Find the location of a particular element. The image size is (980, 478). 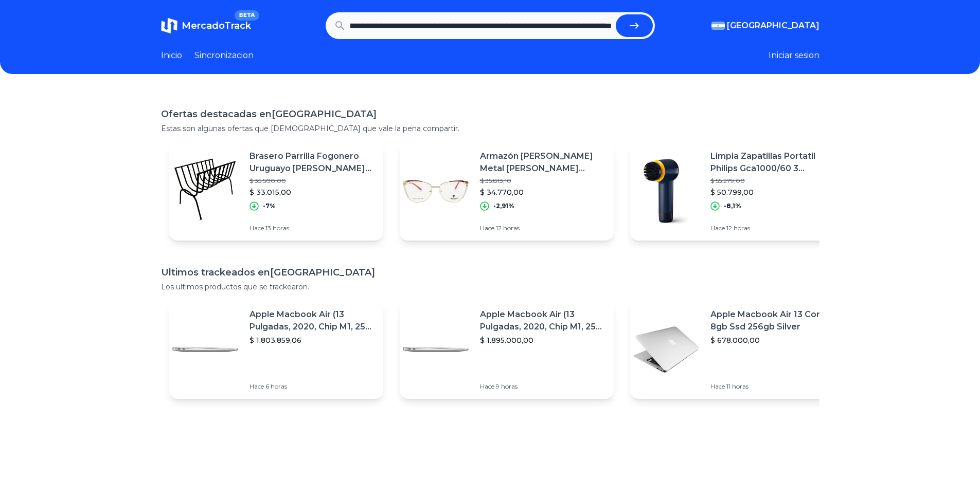

span: BETA is located at coordinates (247, 15).